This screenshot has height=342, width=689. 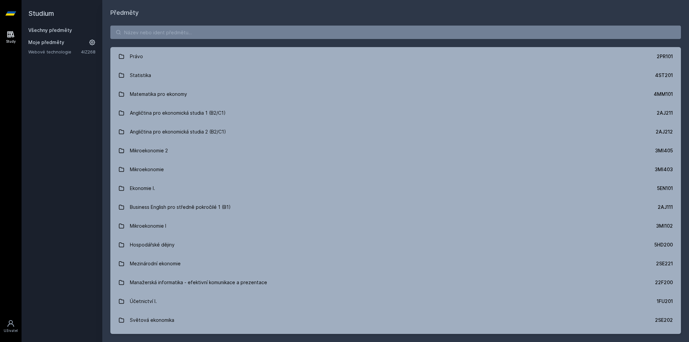 I want to click on input: Název nebo ident předmětu…, so click(x=396, y=32).